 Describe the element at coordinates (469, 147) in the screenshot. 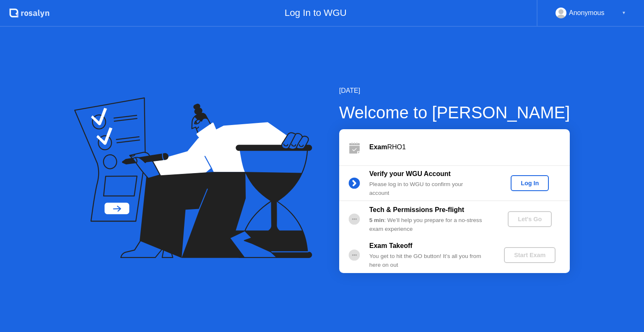

I see `div: RHO1` at that location.